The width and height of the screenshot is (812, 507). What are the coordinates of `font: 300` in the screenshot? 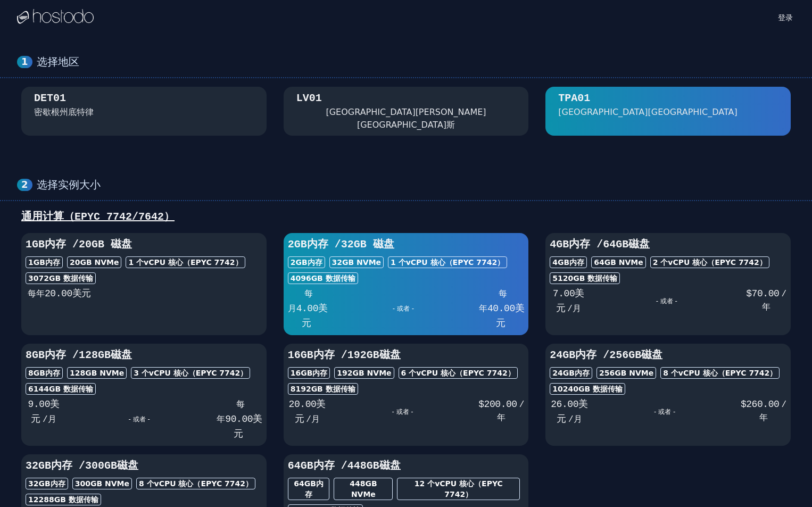 It's located at (82, 484).